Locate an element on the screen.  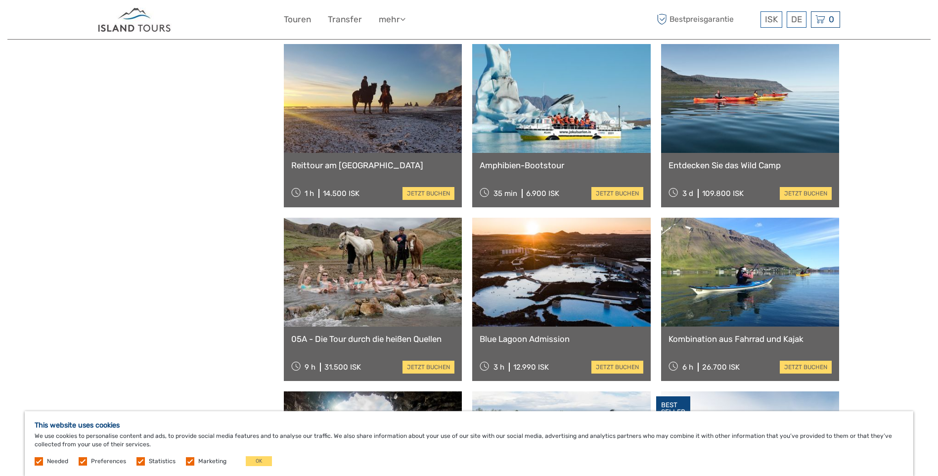
span: 9 h is located at coordinates (310, 367).